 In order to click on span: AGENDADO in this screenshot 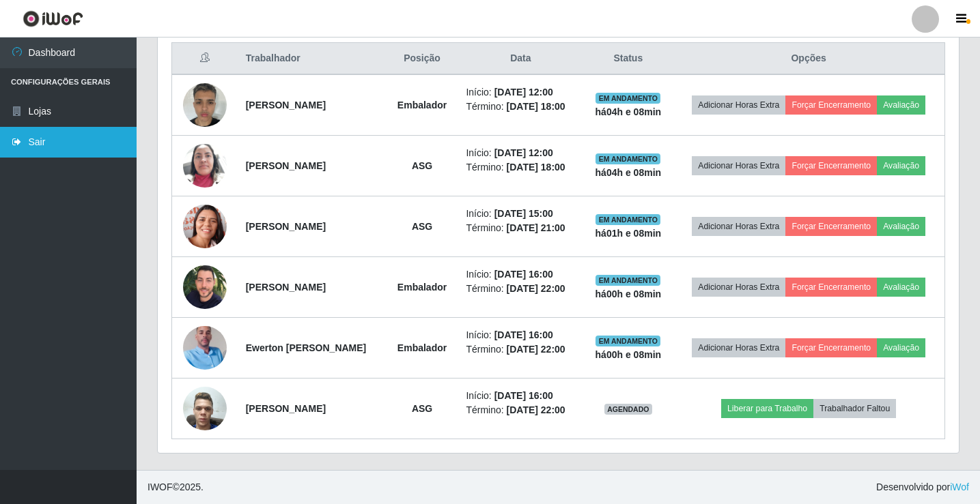, I will do `click(628, 409)`.